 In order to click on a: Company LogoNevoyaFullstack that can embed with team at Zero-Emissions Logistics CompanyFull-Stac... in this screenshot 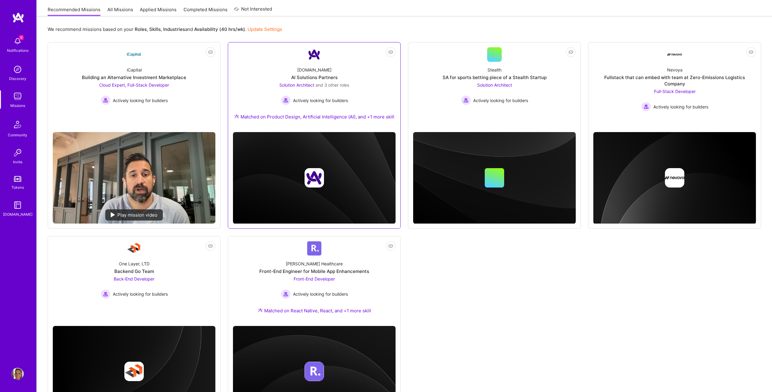, I will do `click(675, 87)`.